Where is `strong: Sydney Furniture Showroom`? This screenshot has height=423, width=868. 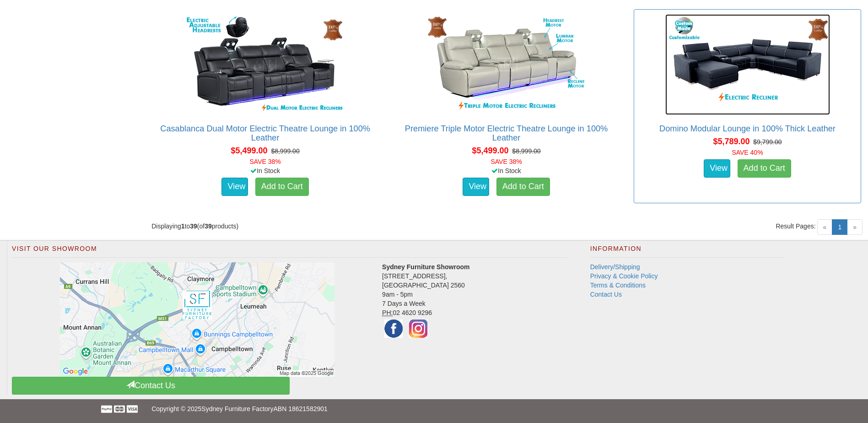
strong: Sydney Furniture Showroom is located at coordinates (426, 267).